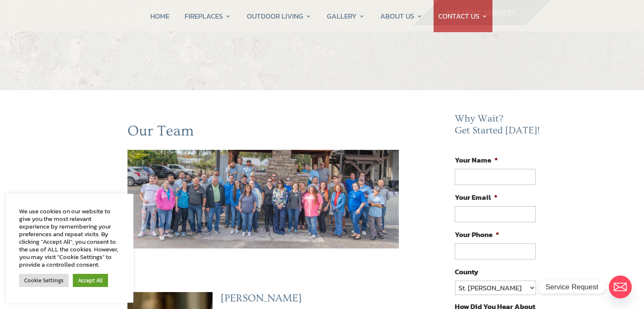  I want to click on a: Email, so click(620, 287).